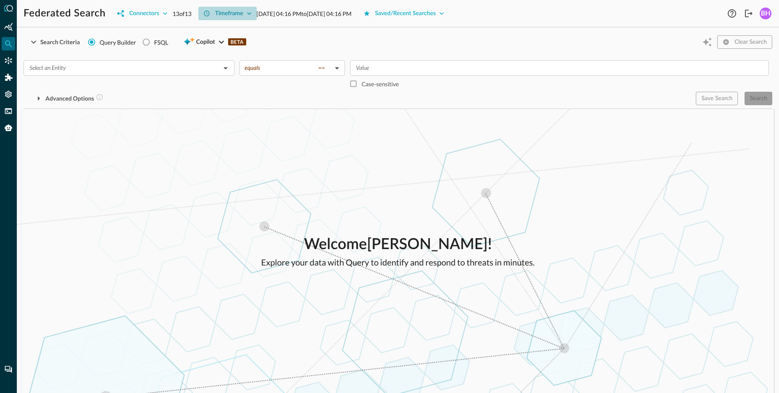 The height and width of the screenshot is (393, 779). I want to click on p: BETA, so click(237, 42).